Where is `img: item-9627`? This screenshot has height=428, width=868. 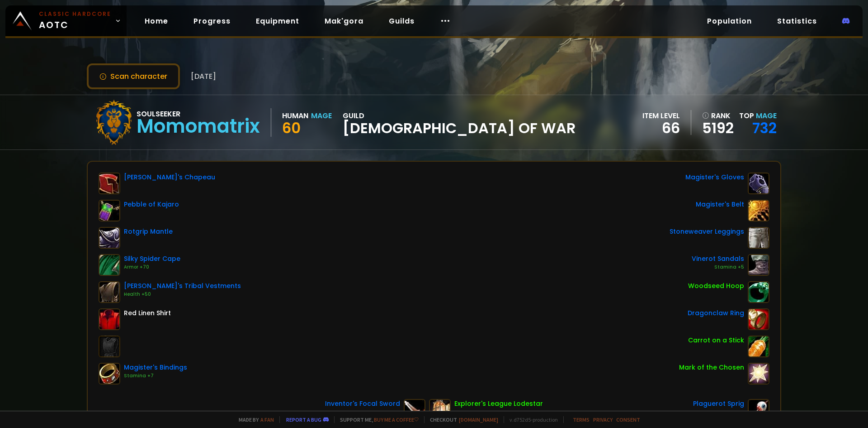
img: item-9627 is located at coordinates (440, 410).